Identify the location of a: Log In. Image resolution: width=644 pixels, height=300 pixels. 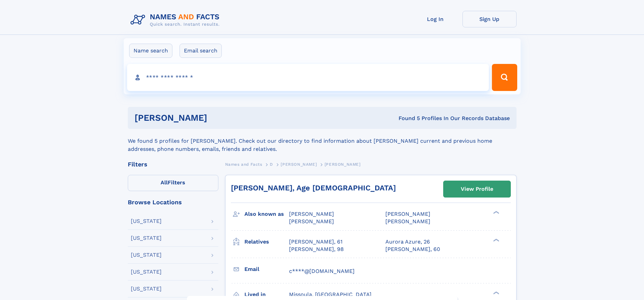
(436, 19).